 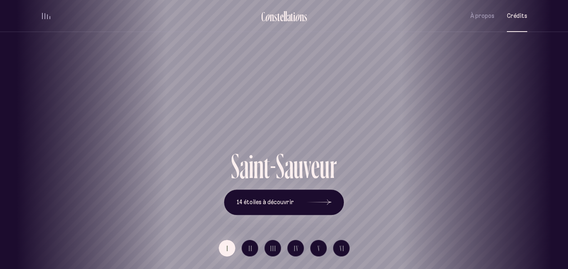 What do you see at coordinates (284, 202) in the screenshot?
I see `button: 14 étoiles à découvrir` at bounding box center [284, 202].